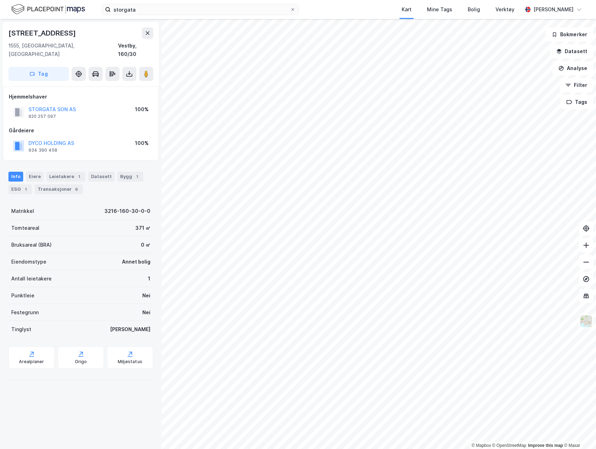  Describe the element at coordinates (570, 34) in the screenshot. I see `button: Bokmerker` at that location.